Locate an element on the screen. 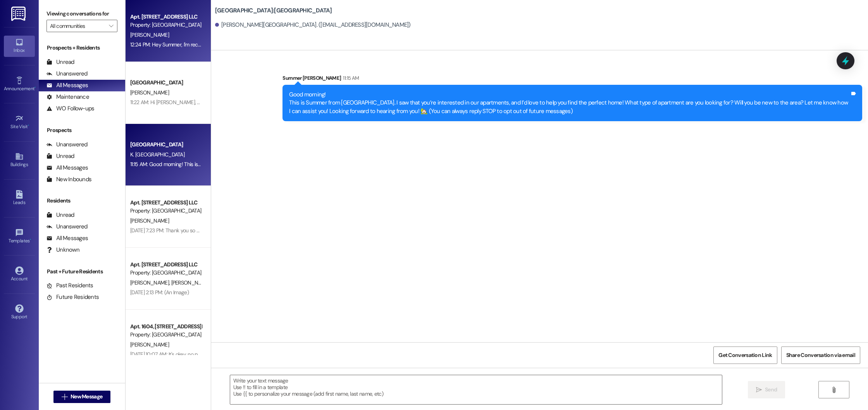 This screenshot has height=410, width=868. button: New Message is located at coordinates (82, 397).